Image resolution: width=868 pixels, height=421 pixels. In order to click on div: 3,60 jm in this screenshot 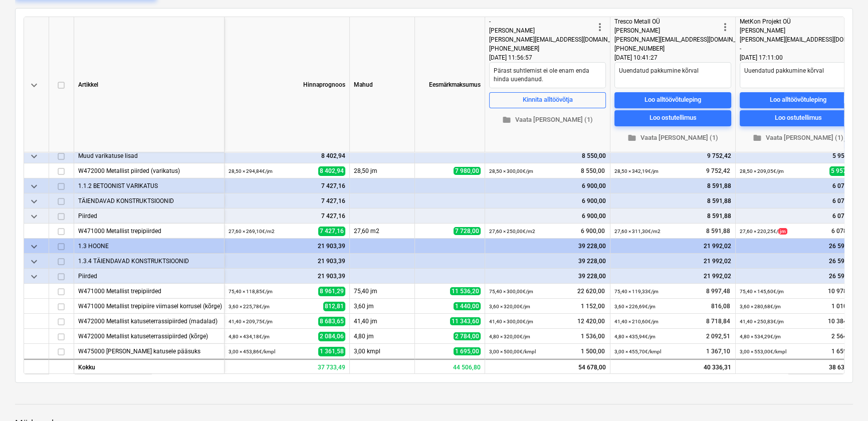, I will do `click(382, 306)`.